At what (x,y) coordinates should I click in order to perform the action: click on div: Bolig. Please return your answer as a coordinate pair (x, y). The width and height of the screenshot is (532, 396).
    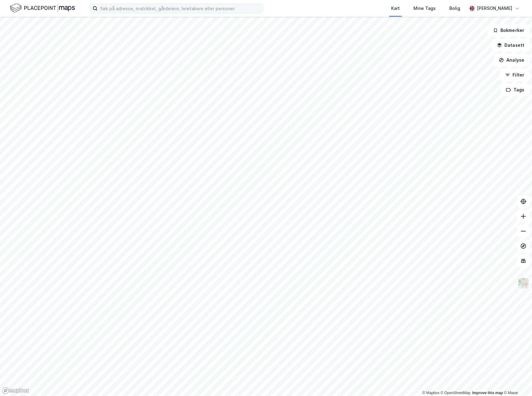
    Looking at the image, I should click on (454, 8).